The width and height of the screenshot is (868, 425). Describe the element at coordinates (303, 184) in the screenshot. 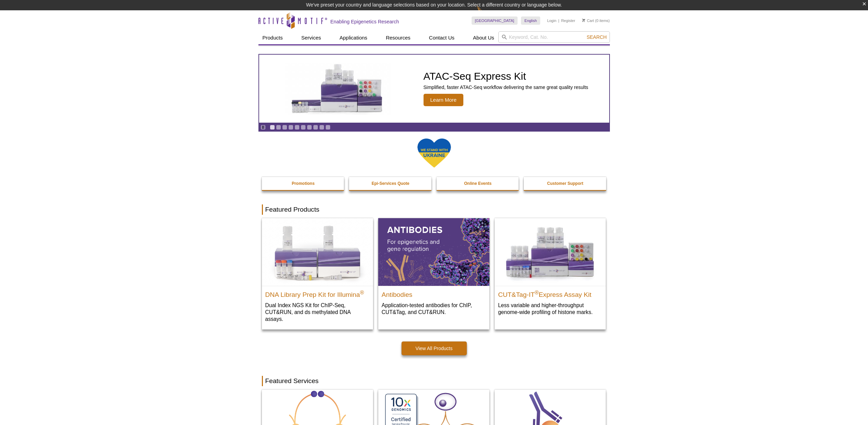

I see `strong: Promotions` at that location.